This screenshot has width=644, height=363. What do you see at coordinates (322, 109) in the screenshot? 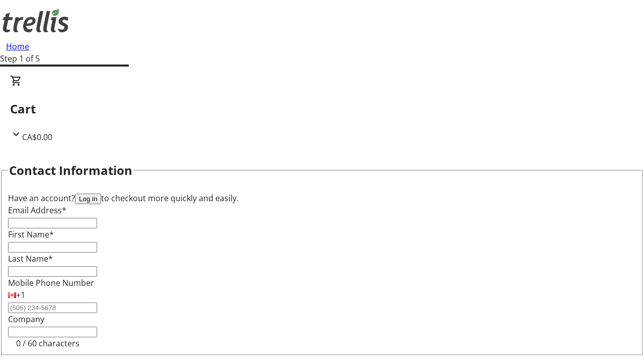
I see `h2: Cart` at bounding box center [322, 109].